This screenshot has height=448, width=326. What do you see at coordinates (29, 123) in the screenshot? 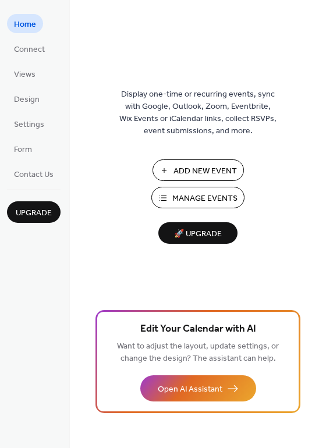
I see `a: Settings` at bounding box center [29, 123].